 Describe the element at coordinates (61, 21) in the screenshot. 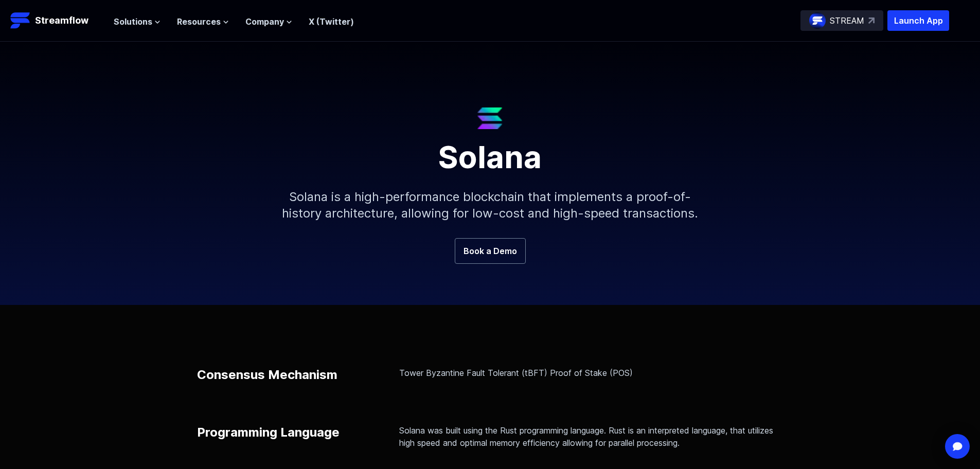

I see `p: Streamflow` at that location.